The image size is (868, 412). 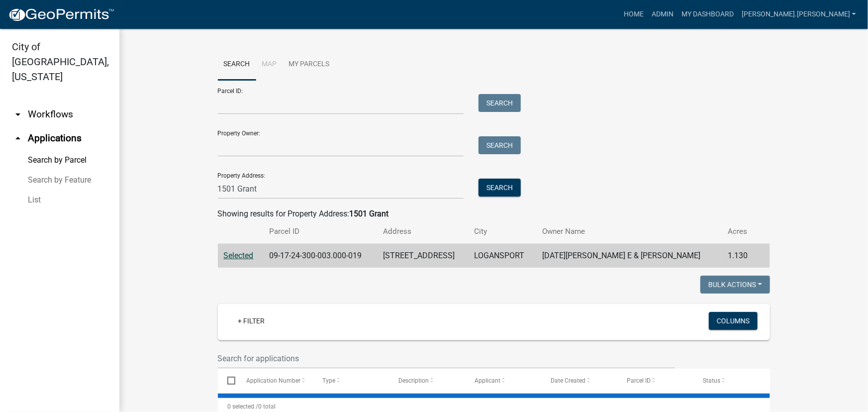 What do you see at coordinates (736, 285) in the screenshot?
I see `button: Bulk Actions` at bounding box center [736, 285].